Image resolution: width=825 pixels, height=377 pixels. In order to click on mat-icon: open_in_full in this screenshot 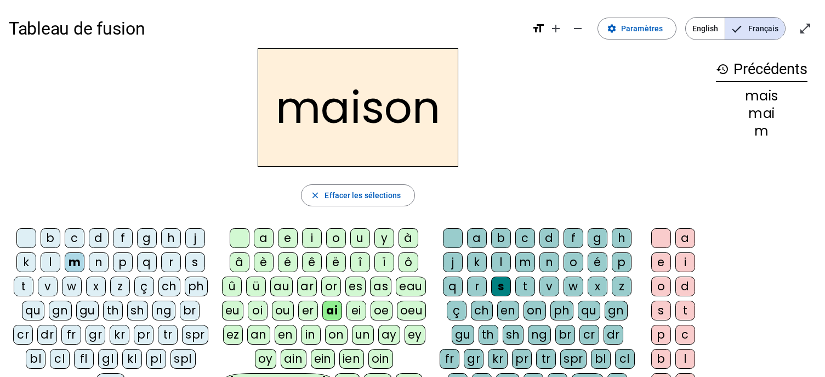, I will do `click(805, 29)`.